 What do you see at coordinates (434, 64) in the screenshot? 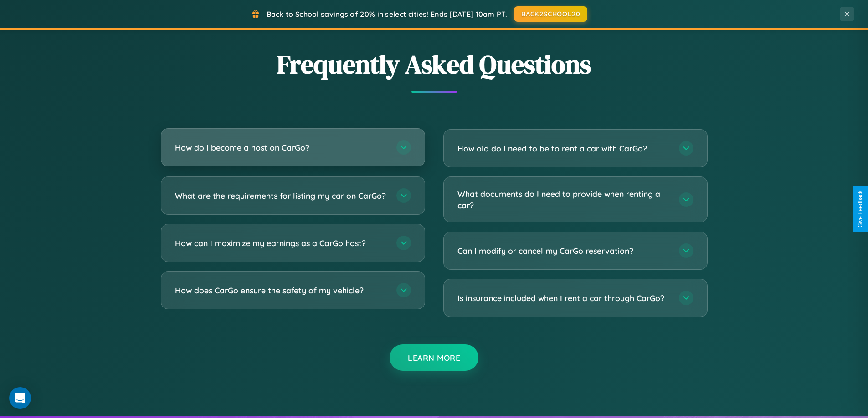
I see `h2: Frequently Asked Questions` at bounding box center [434, 64].